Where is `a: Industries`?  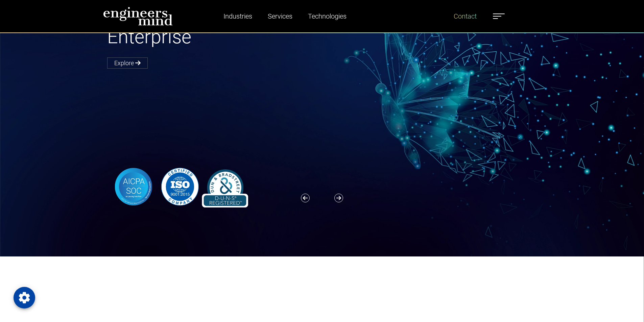
a: Industries is located at coordinates (238, 16).